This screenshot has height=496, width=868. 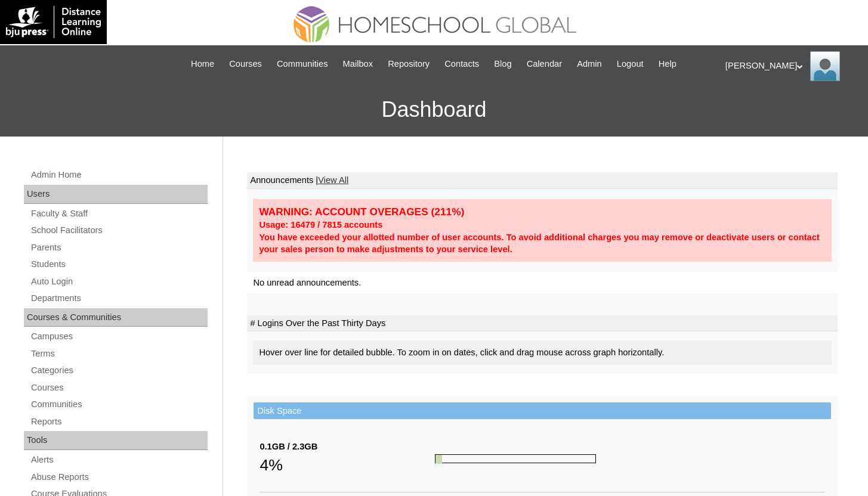 What do you see at coordinates (347, 446) in the screenshot?
I see `div: 0.1GB / 2.3GB` at bounding box center [347, 446].